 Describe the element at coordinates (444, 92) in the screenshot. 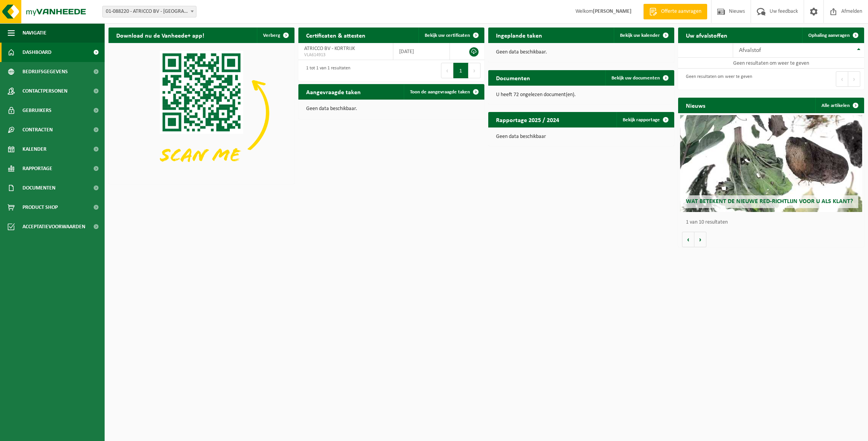

I see `a: Toon de aangevraagde taken` at that location.